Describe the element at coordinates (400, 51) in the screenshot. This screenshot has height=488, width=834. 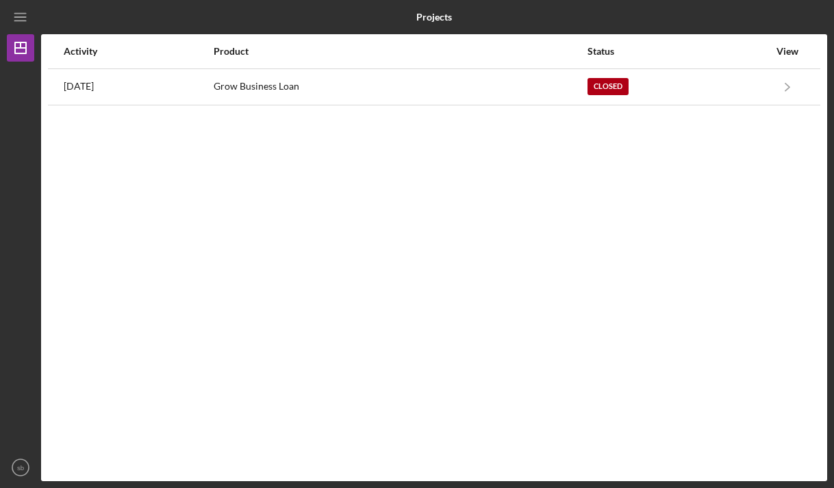
I see `div: Product` at that location.